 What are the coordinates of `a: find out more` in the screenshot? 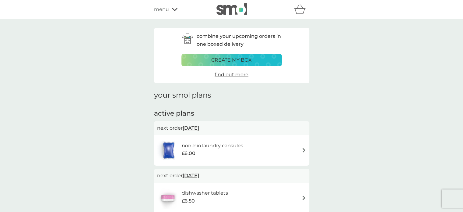 It's located at (231, 75).